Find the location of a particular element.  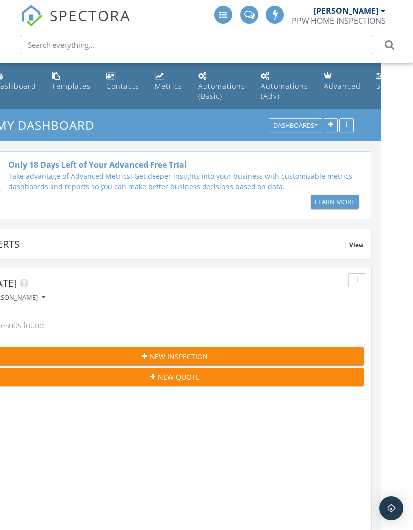

img: The Best Home Inspection Software - Spectora is located at coordinates (32, 16).